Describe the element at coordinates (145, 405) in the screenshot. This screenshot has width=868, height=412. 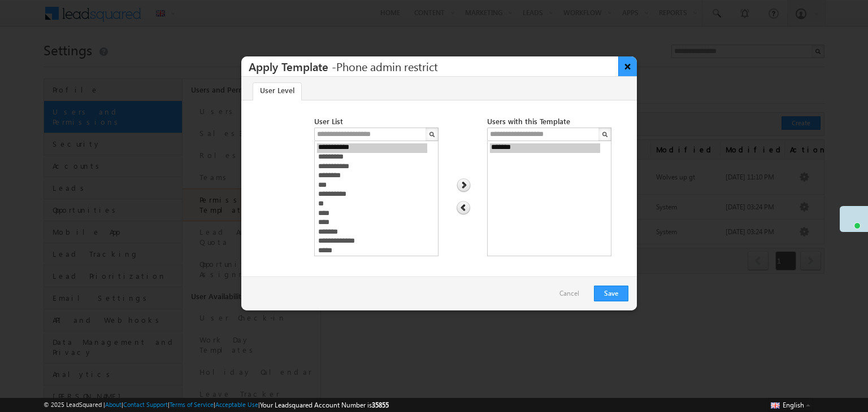
I see `a: Contact Support` at that location.